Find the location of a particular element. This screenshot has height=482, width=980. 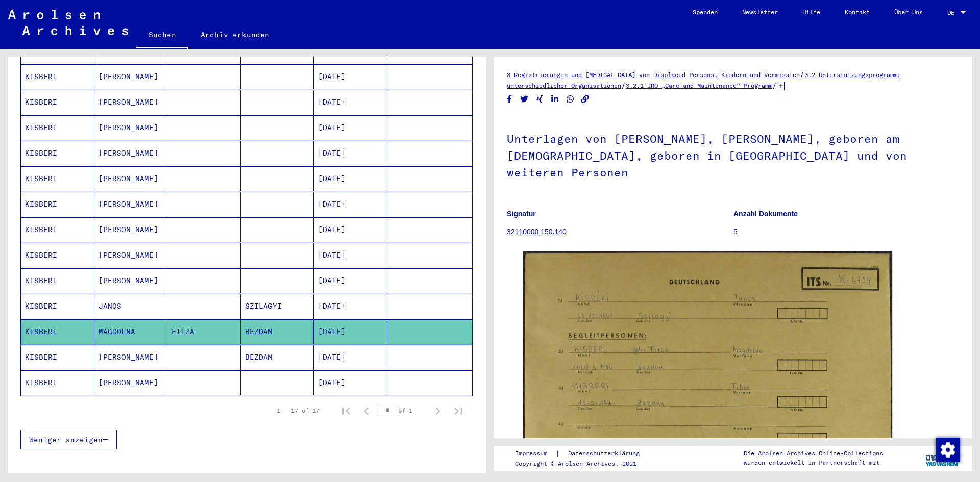

p: Copyright © Arolsen Archives, 2021 is located at coordinates (584, 464).